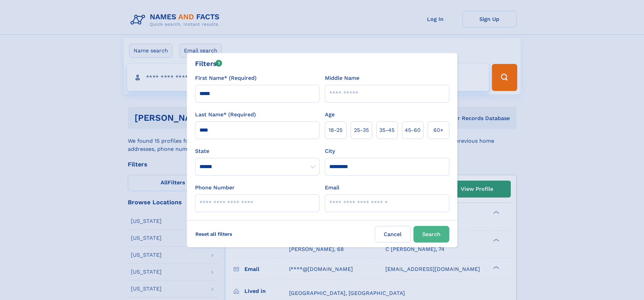  Describe the element at coordinates (342, 78) in the screenshot. I see `label: Middle Name` at that location.